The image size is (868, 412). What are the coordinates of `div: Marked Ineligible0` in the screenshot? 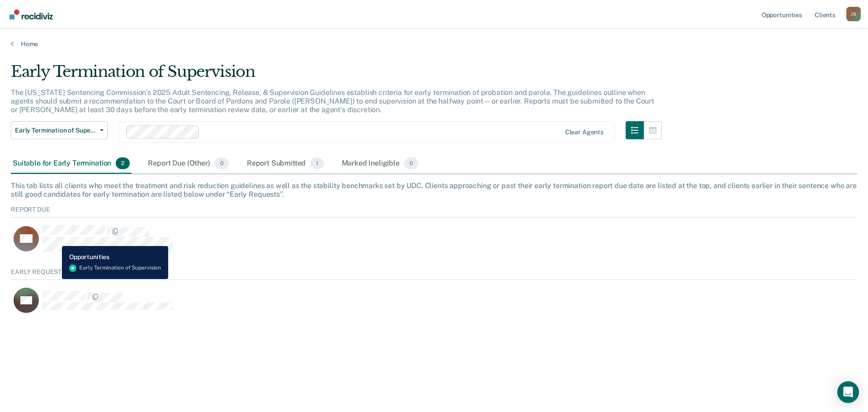 It's located at (380, 164).